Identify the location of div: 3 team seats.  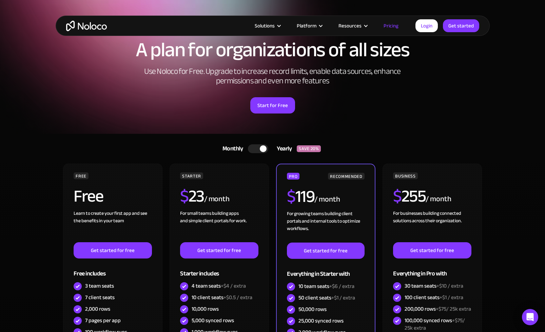
(99, 286).